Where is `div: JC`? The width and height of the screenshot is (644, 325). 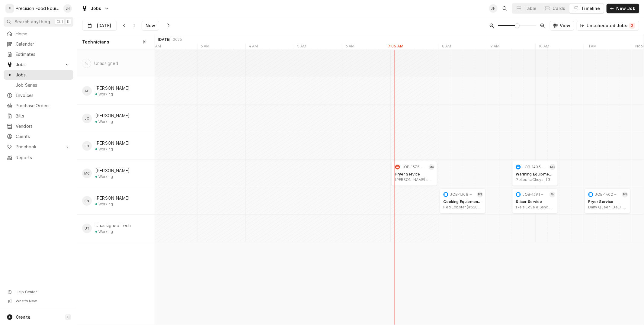
div: JC is located at coordinates (87, 119).